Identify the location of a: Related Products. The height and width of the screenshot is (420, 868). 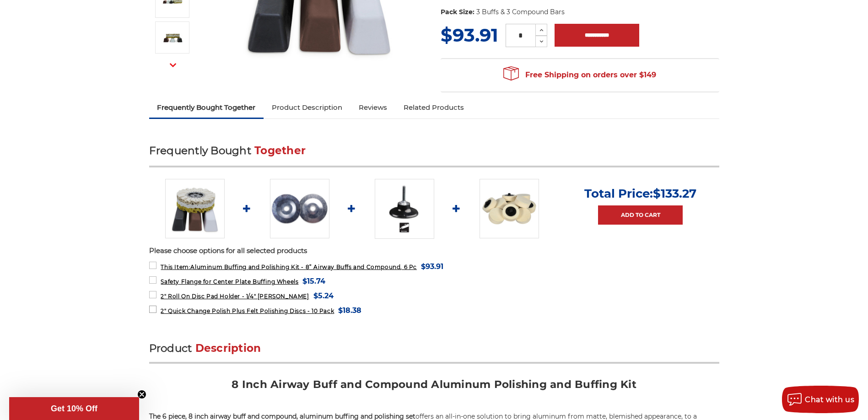
(434, 108).